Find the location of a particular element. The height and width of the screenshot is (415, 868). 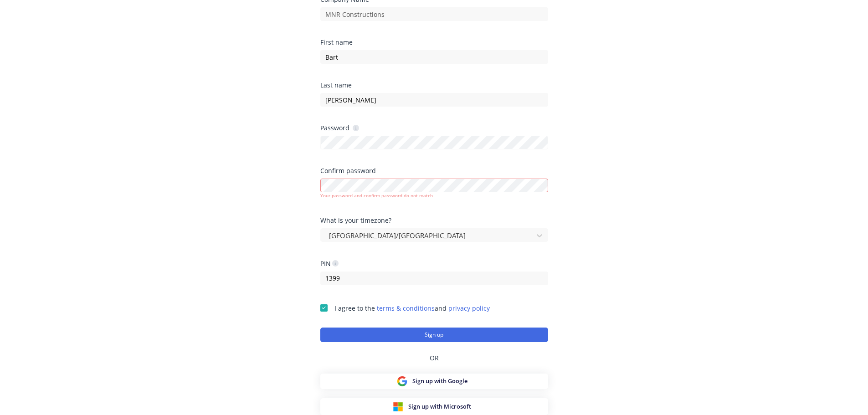

span: Sign up with Google is located at coordinates (440, 381).